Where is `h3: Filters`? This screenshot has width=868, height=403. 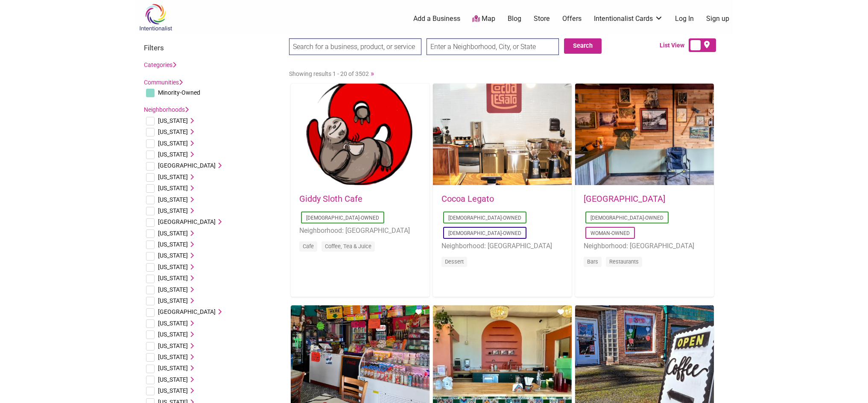
h3: Filters is located at coordinates (212, 48).